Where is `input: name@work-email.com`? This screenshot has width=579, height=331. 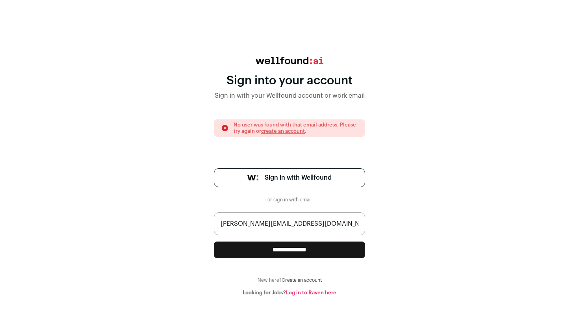 input: name@work-email.com is located at coordinates (290, 224).